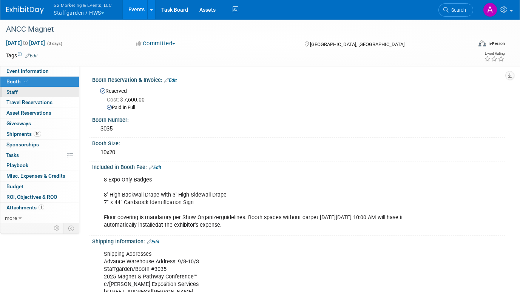 The width and height of the screenshot is (520, 292). What do you see at coordinates (29, 102) in the screenshot?
I see `span: Travel Reservations` at bounding box center [29, 102].